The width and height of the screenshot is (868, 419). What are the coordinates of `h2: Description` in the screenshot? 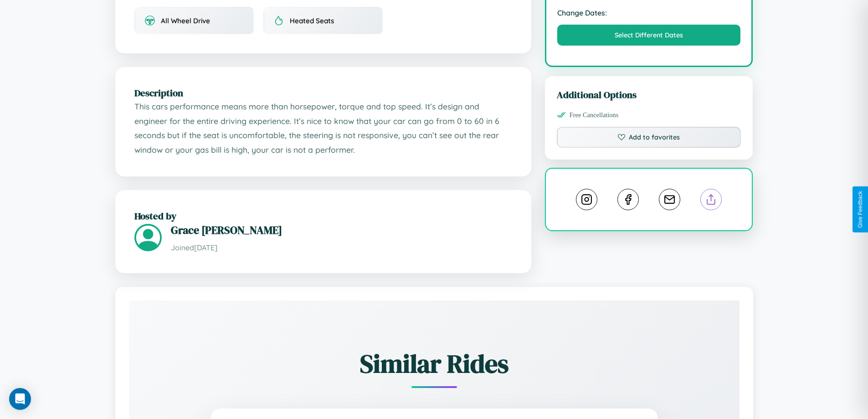 It's located at (323, 93).